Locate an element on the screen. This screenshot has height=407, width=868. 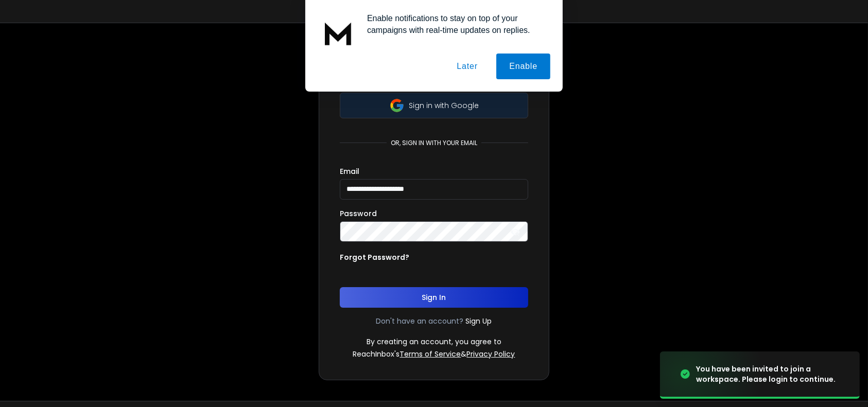
button: Later is located at coordinates (467, 67).